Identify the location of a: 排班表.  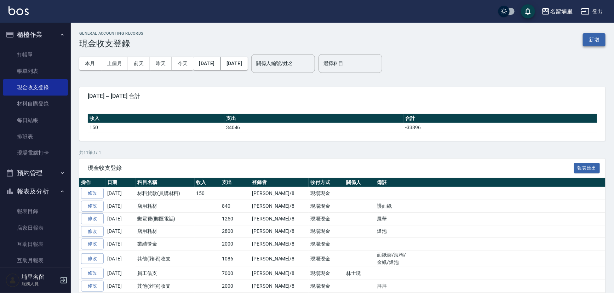
(35, 137).